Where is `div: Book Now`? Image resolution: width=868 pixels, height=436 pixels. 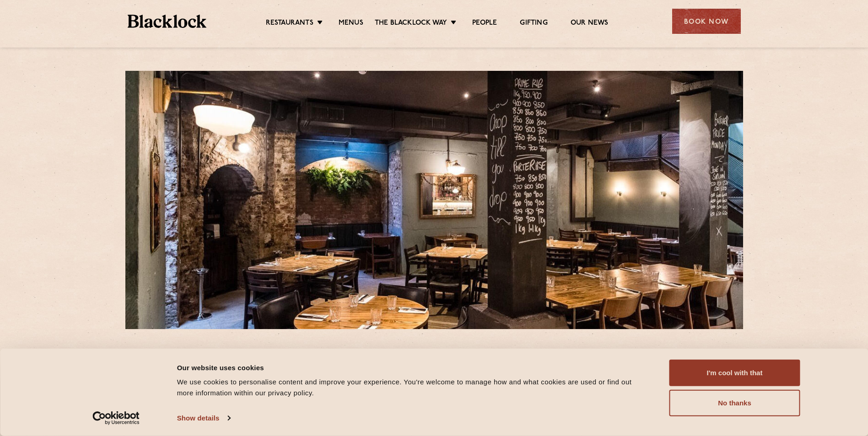 div: Book Now is located at coordinates (706, 21).